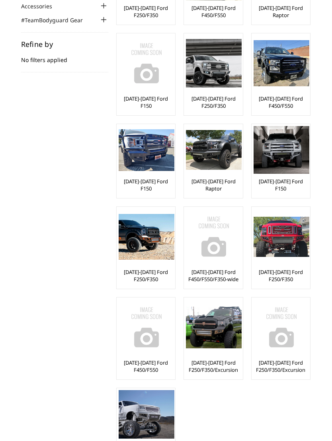 This screenshot has width=332, height=441. Describe the element at coordinates (57, 20) in the screenshot. I see `a: #TeamBodyguard Gear` at that location.